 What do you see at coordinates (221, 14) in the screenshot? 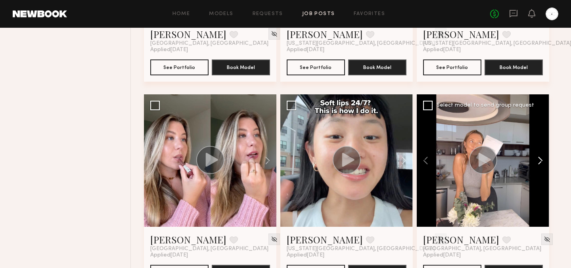
I see `a: Models` at bounding box center [221, 14].